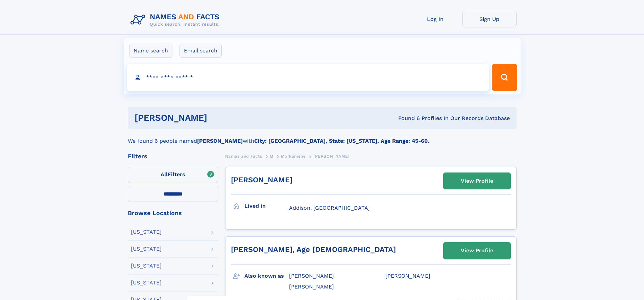  What do you see at coordinates (308, 77) in the screenshot?
I see `input: search input` at bounding box center [308, 77].